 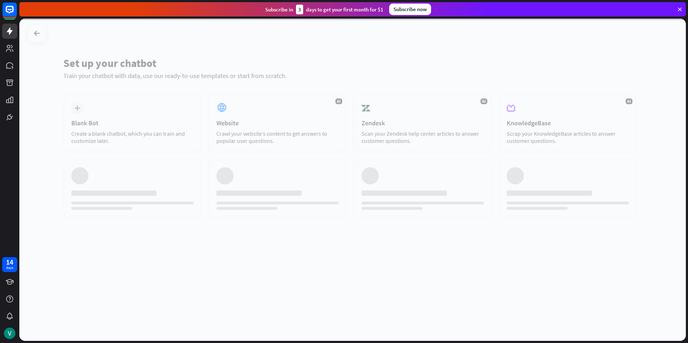 What do you see at coordinates (10, 262) in the screenshot?
I see `div: 14` at bounding box center [10, 262].